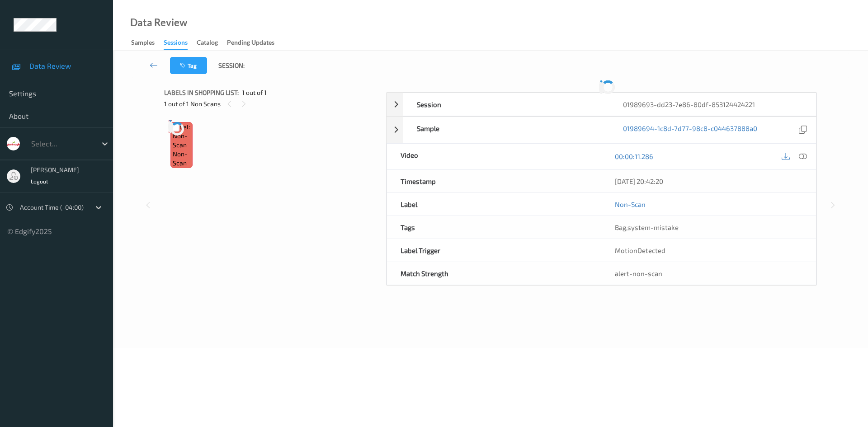 The width and height of the screenshot is (868, 427). What do you see at coordinates (494, 228) in the screenshot?
I see `div: Tags` at bounding box center [494, 228].